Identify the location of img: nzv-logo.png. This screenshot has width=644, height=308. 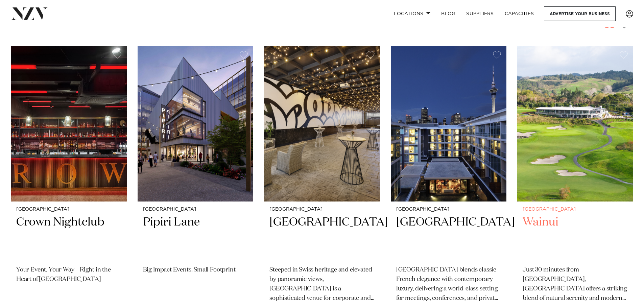
(29, 13).